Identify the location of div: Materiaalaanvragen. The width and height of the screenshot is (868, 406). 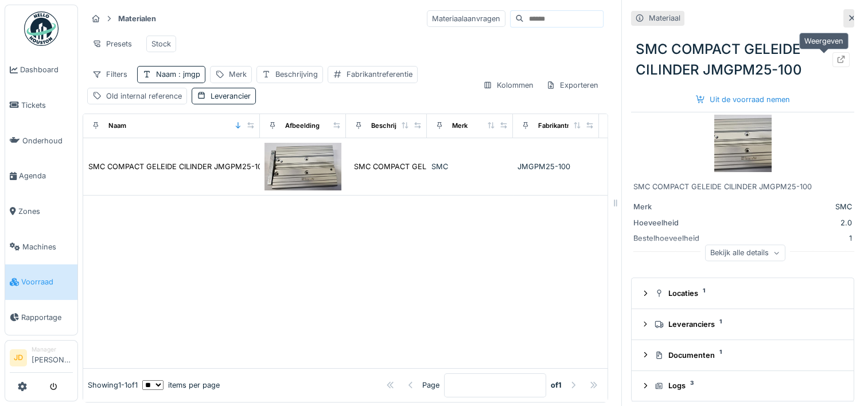
(466, 19).